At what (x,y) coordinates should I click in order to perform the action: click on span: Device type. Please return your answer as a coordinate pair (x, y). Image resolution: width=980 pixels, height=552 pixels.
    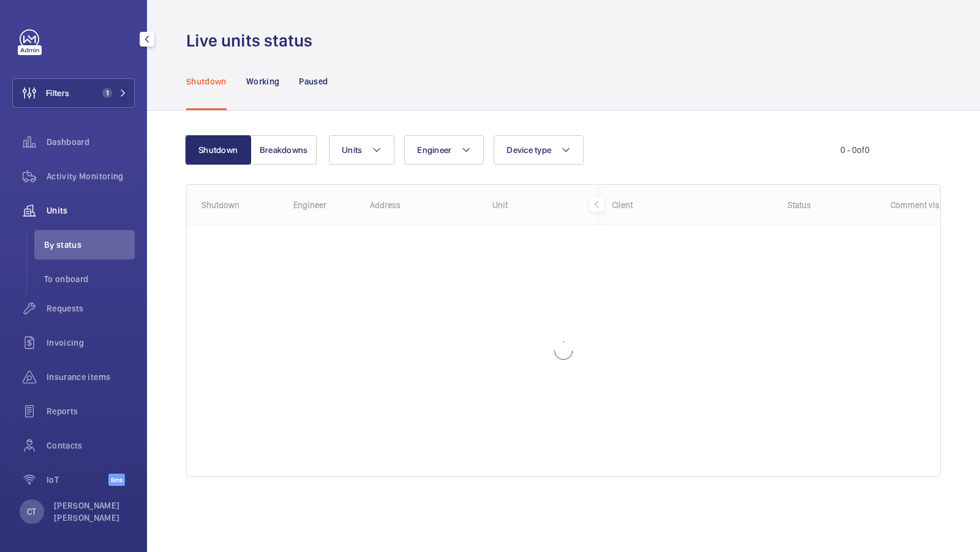
    Looking at the image, I should click on (529, 150).